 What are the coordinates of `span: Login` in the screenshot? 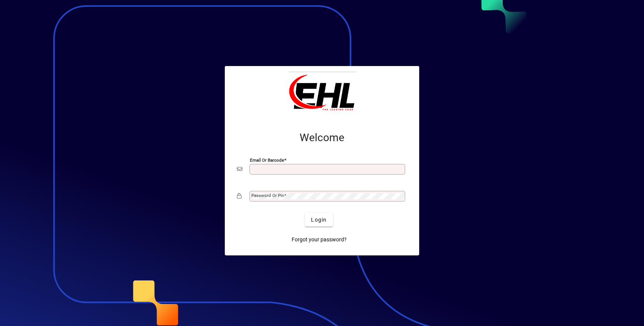 It's located at (319, 220).